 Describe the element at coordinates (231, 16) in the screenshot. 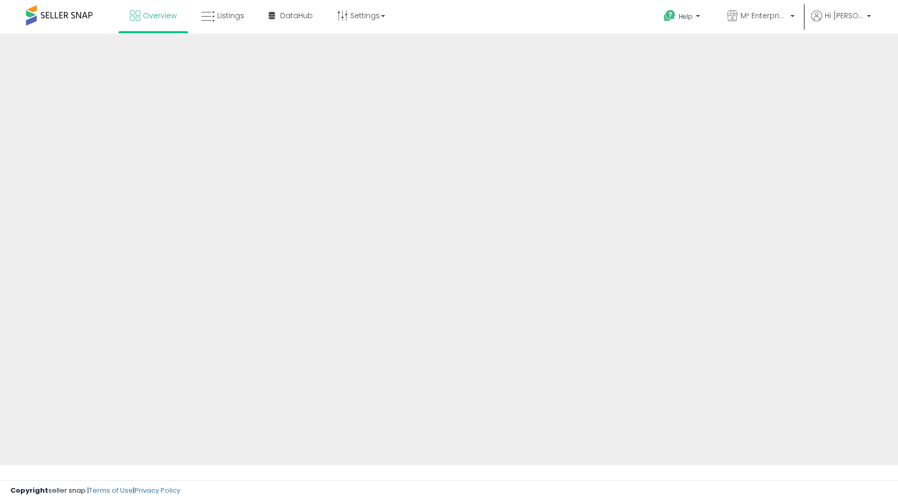

I see `span: Listings` at that location.